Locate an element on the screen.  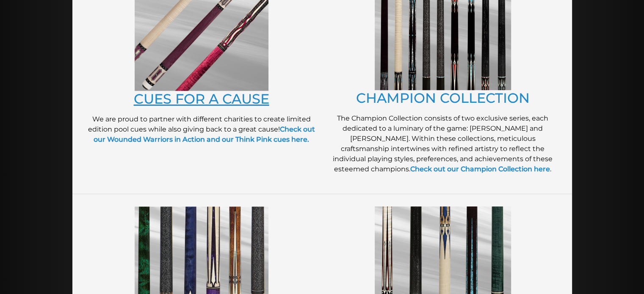
strong: Check out our Wounded Warriors in Action and our Think Pink cues here. is located at coordinates (204, 134).